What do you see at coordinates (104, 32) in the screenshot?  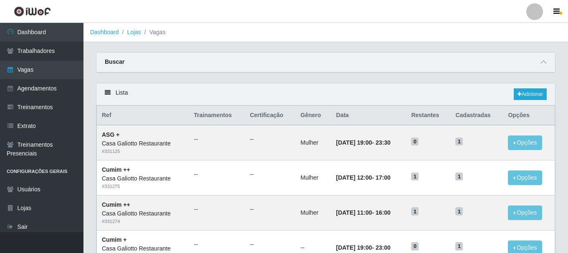 I see `a: Dashboard` at bounding box center [104, 32].